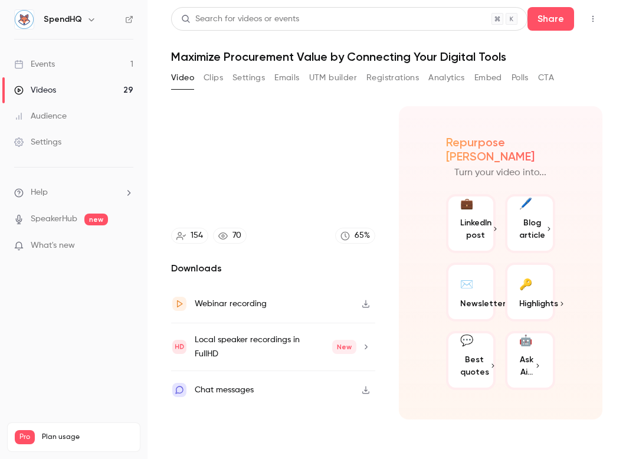 The width and height of the screenshot is (626, 459). Describe the element at coordinates (344, 347) in the screenshot. I see `span: New` at that location.